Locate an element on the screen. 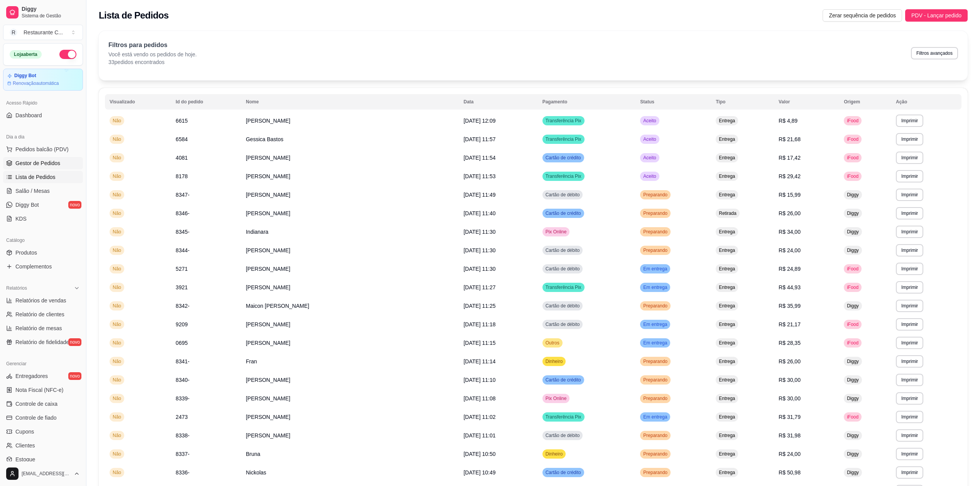 The height and width of the screenshot is (486, 980). span: Relatório de fidelidade is located at coordinates (42, 343).